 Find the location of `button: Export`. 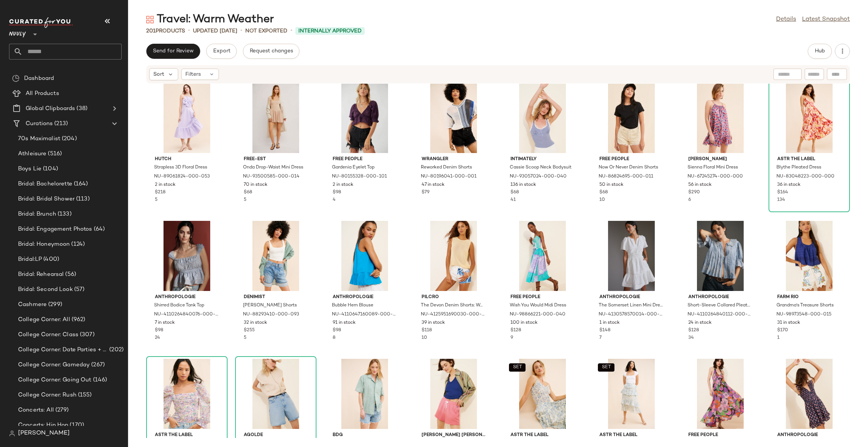

button: Export is located at coordinates (221, 51).